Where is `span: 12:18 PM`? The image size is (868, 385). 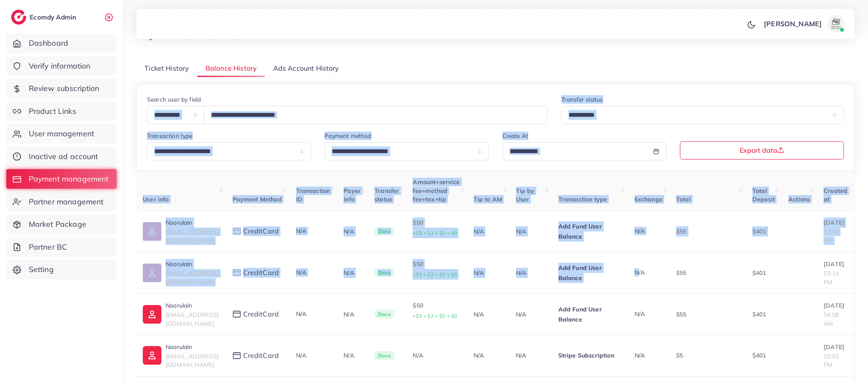 span: 12:18 PM is located at coordinates (832, 237).